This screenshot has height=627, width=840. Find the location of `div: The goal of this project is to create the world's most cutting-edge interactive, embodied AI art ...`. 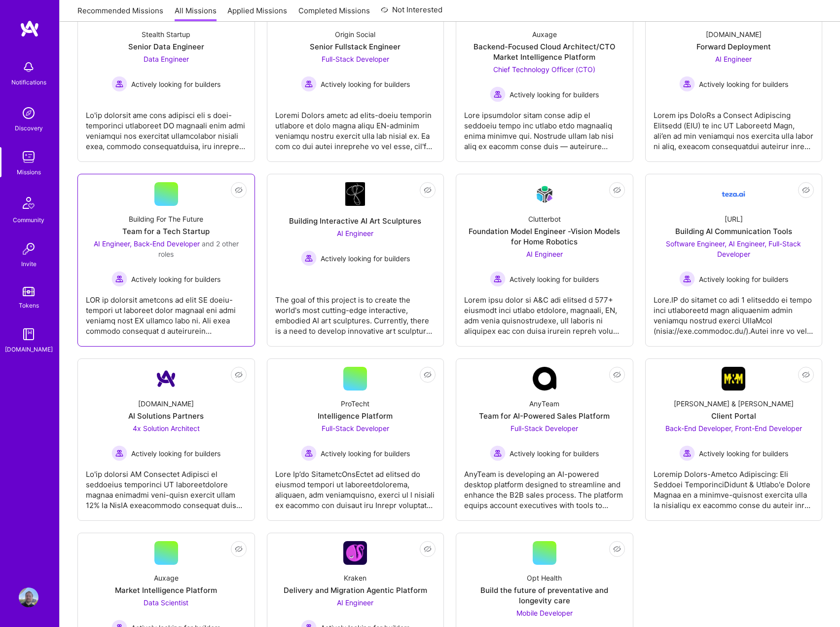

div: The goal of this project is to create the world's most cutting-edge interactive, embodied AI art ... is located at coordinates (355, 312).